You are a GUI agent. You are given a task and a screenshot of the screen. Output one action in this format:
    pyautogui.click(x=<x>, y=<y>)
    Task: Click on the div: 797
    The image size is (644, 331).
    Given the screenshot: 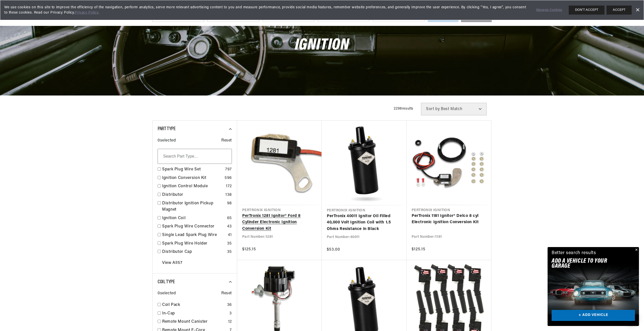 What is the action you would take?
    pyautogui.click(x=228, y=170)
    